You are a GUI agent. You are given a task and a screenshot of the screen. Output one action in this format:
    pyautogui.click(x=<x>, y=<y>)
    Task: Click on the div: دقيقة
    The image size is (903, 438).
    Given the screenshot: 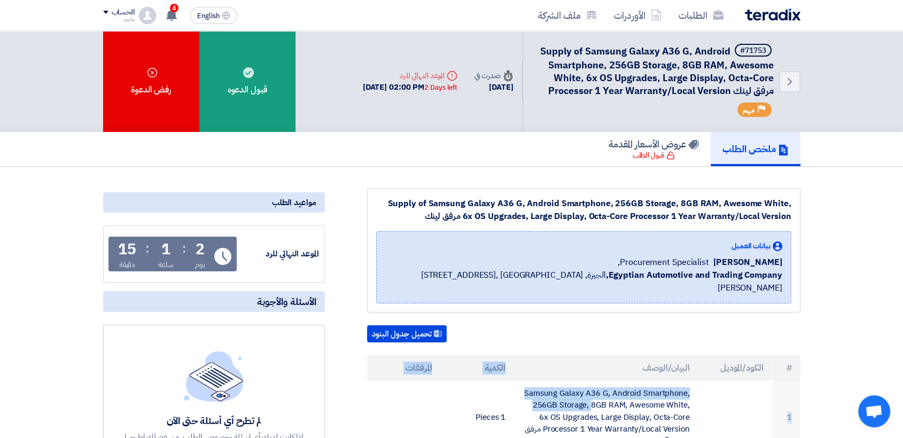 What is the action you would take?
    pyautogui.click(x=127, y=264)
    